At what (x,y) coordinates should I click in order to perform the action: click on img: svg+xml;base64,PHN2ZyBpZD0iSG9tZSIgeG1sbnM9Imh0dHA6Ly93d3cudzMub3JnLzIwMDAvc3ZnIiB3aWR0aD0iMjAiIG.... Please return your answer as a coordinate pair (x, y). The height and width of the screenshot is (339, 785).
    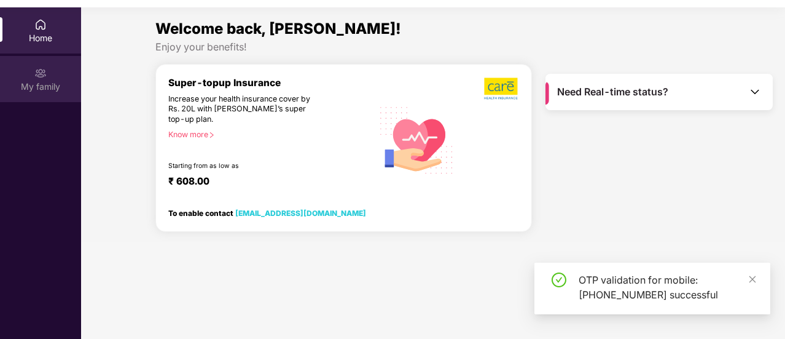
    Looking at the image, I should click on (41, 25).